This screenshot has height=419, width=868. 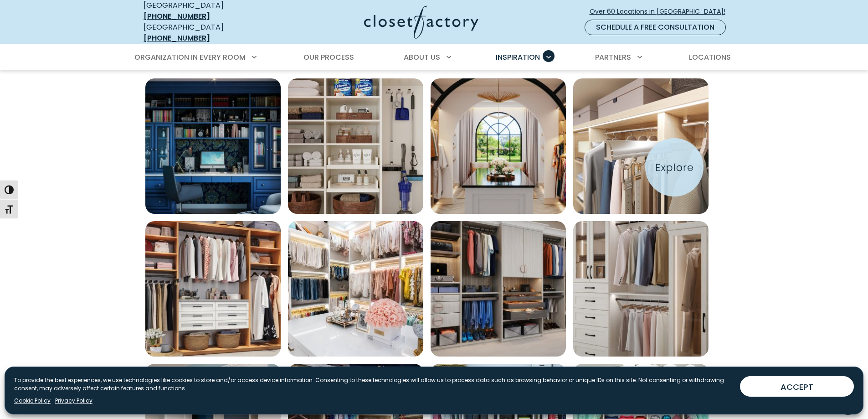 I want to click on img: Spacious custom walk-in closet with abundant wardrobe space, center island storage, so click(x=498, y=145).